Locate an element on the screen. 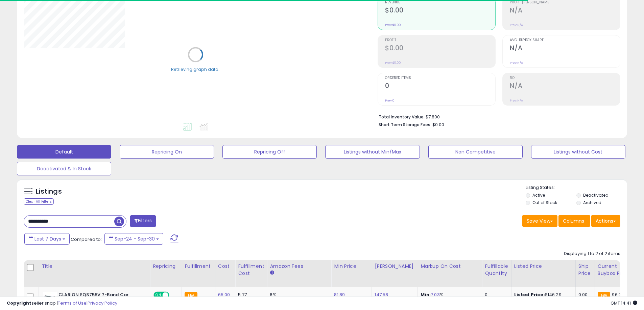 The image size is (644, 310). label: Deactivated is located at coordinates (596, 195).